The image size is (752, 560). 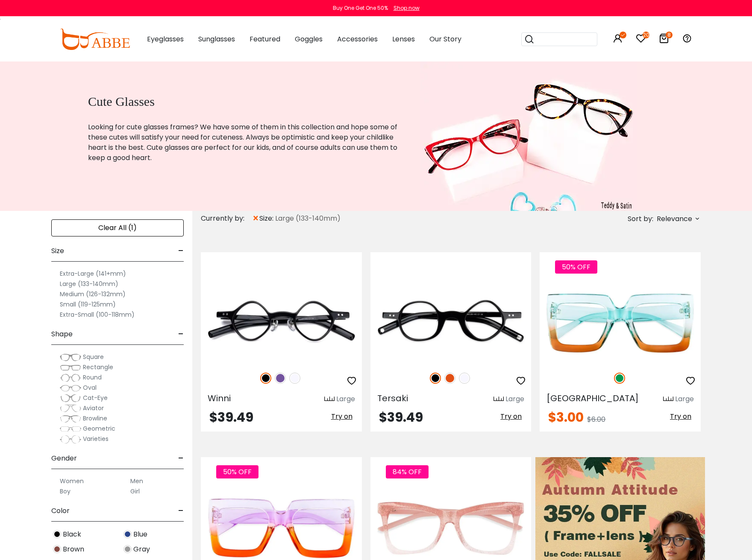 I want to click on img: Blue, so click(x=127, y=534).